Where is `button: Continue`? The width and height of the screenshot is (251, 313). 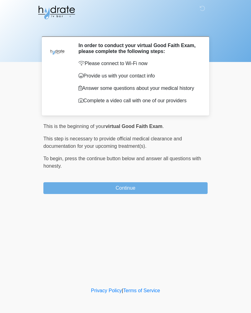 button: Continue is located at coordinates (126, 188).